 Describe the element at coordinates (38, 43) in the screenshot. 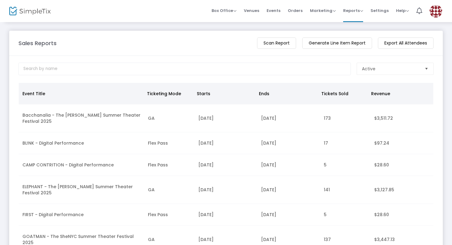

I see `m-panel-title: Sales Reports` at that location.